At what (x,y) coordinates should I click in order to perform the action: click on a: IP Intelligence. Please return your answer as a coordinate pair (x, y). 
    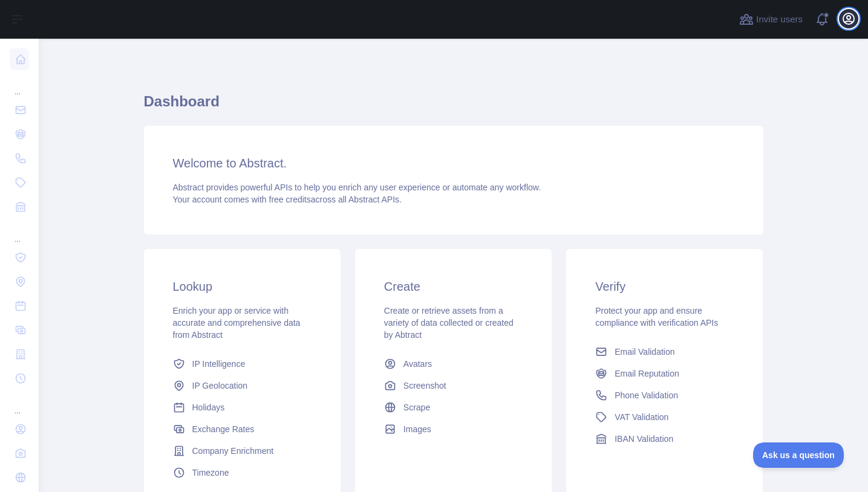
    Looking at the image, I should click on (242, 364).